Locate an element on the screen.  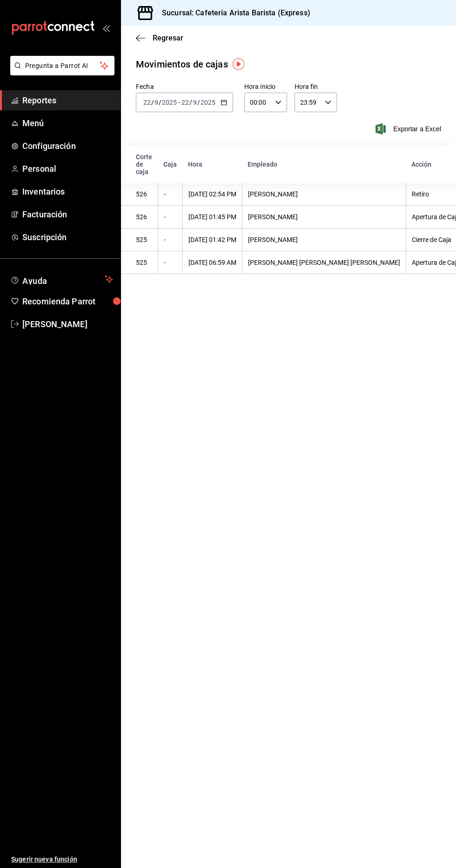
span: Suscripción is located at coordinates (67, 237).